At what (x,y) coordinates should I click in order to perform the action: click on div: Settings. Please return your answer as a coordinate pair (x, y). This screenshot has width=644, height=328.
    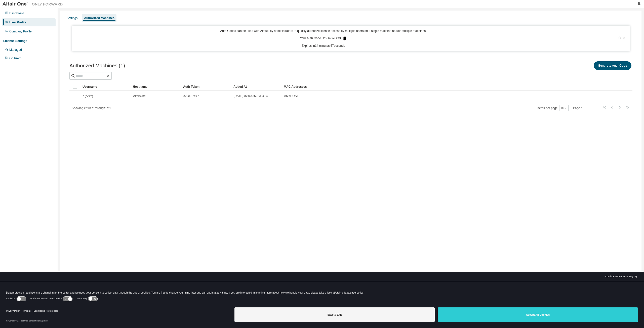
    Looking at the image, I should click on (72, 18).